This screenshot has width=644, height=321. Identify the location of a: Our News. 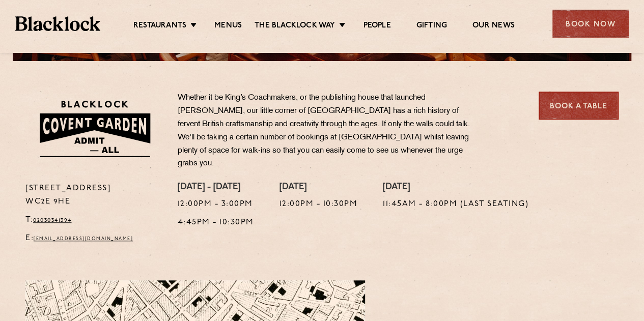
(493, 27).